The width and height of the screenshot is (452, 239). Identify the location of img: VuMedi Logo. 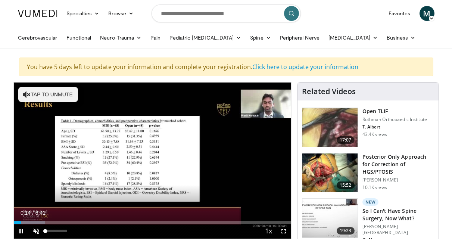
(38, 13).